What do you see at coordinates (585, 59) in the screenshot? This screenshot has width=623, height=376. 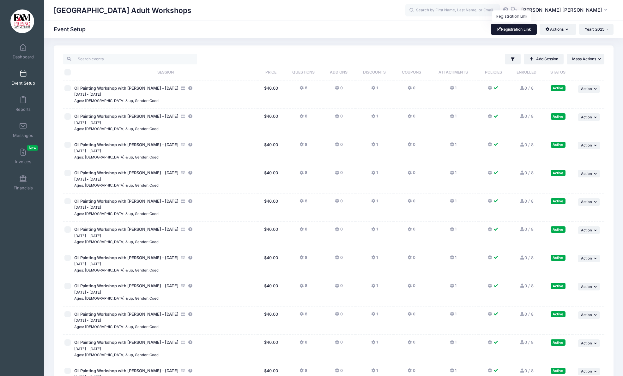 I see `button: Mass Actions` at bounding box center [585, 59].